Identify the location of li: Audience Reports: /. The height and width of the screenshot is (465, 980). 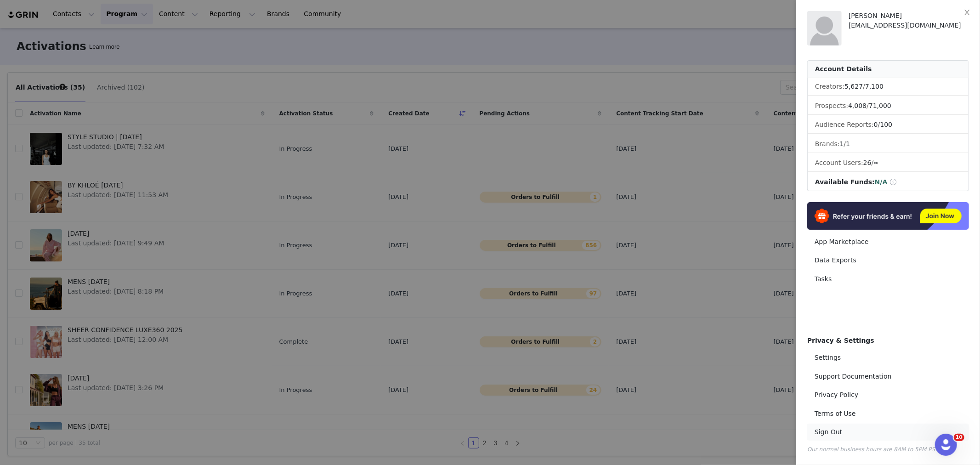
(888, 125).